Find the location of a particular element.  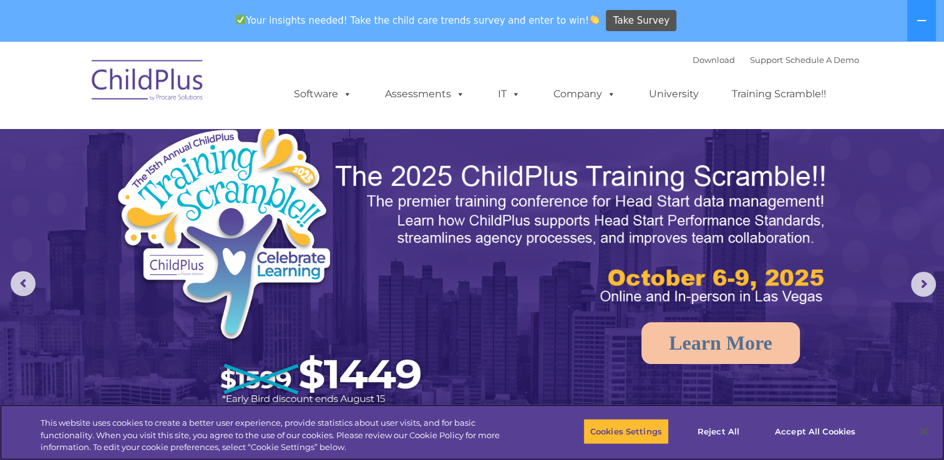

button: Cookies Settings is located at coordinates (626, 432).